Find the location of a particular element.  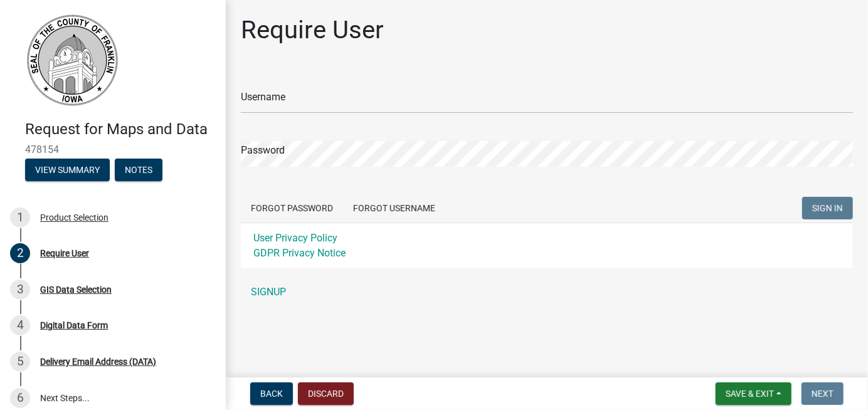

div: Require User is located at coordinates (64, 253).